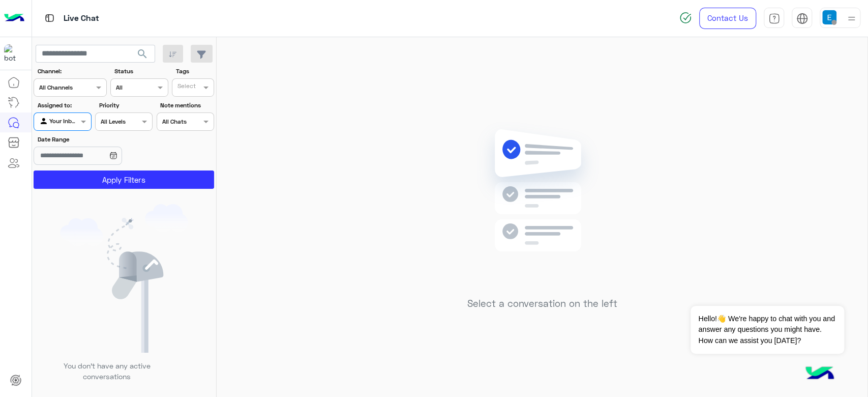 The height and width of the screenshot is (397, 868). What do you see at coordinates (81, 18) in the screenshot?
I see `p: Live Chat` at bounding box center [81, 18].